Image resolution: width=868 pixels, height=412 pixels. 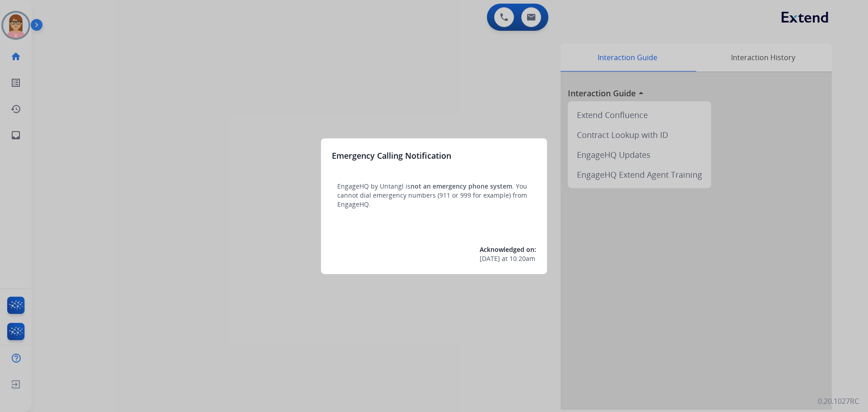 What do you see at coordinates (522, 259) in the screenshot?
I see `span: 10:20am` at bounding box center [522, 259].